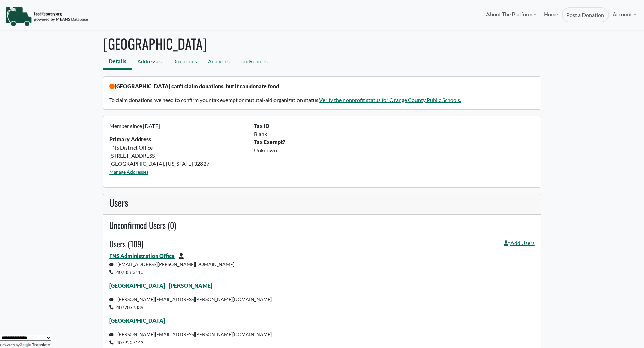 The image size is (644, 348). Describe the element at coordinates (117, 62) in the screenshot. I see `a: Details` at that location.